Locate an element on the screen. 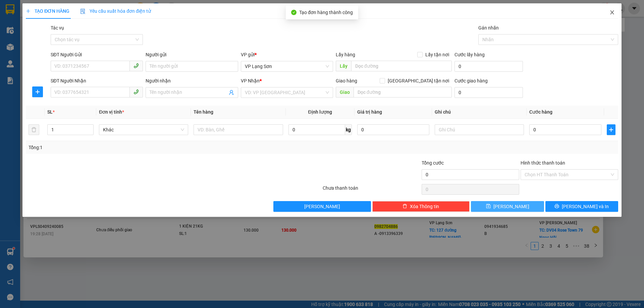  input: Cước lấy hàng is located at coordinates (488, 66).